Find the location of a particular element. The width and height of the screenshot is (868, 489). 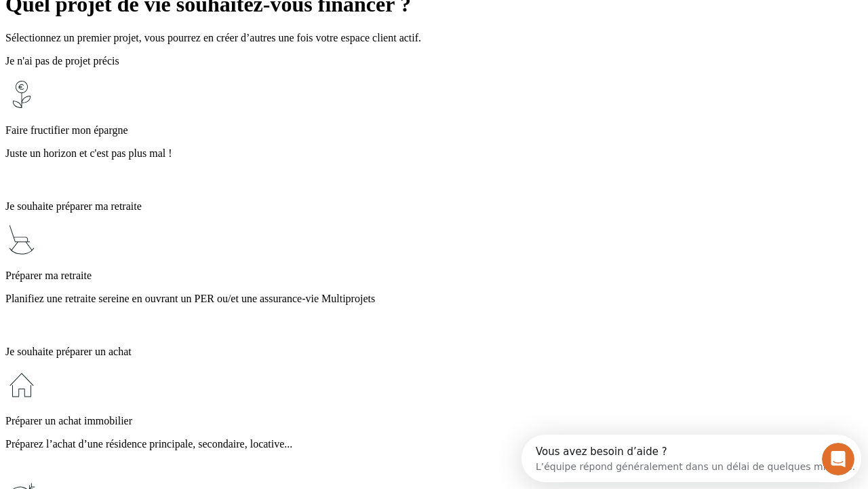

div: Vous avez besoin d’aide ? is located at coordinates (174, 17).